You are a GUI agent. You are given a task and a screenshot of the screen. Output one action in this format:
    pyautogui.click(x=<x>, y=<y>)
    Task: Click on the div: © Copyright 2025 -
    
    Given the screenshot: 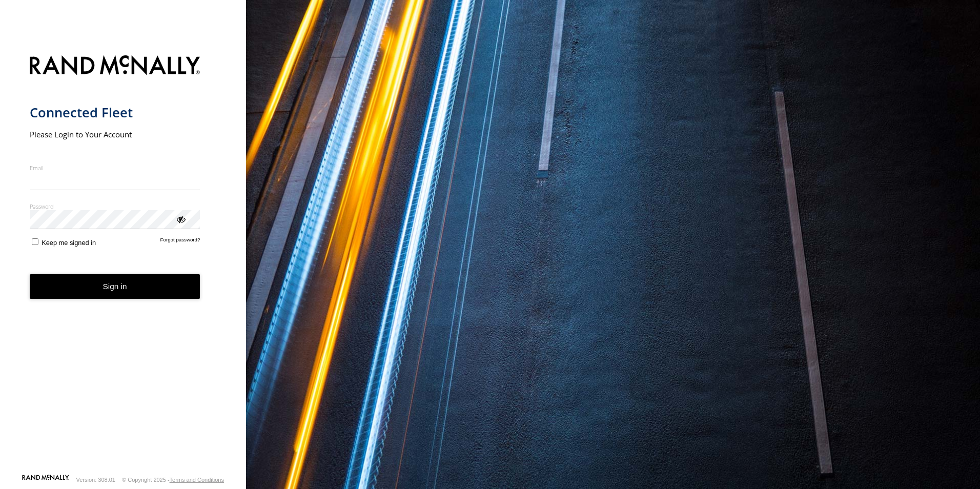 What is the action you would take?
    pyautogui.click(x=173, y=480)
    